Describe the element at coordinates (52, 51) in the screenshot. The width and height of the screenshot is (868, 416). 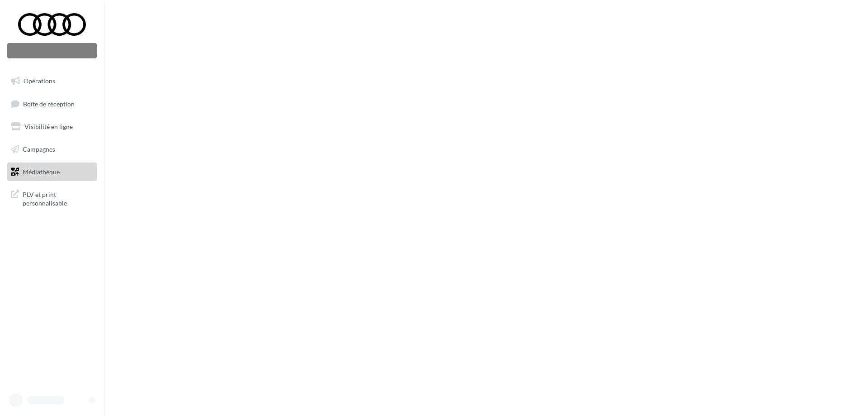
I see `div: Nouvelle campagne` at that location.